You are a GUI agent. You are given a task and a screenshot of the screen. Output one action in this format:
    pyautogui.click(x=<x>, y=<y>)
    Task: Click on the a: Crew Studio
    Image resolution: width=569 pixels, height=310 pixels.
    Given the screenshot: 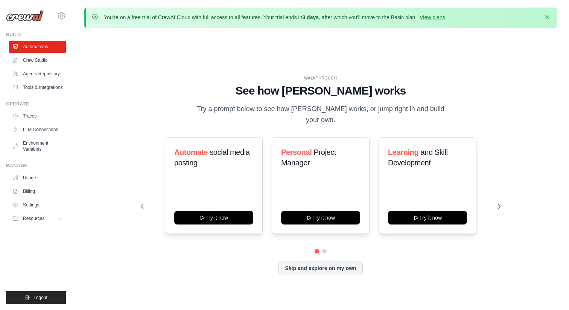 What is the action you would take?
    pyautogui.click(x=37, y=60)
    